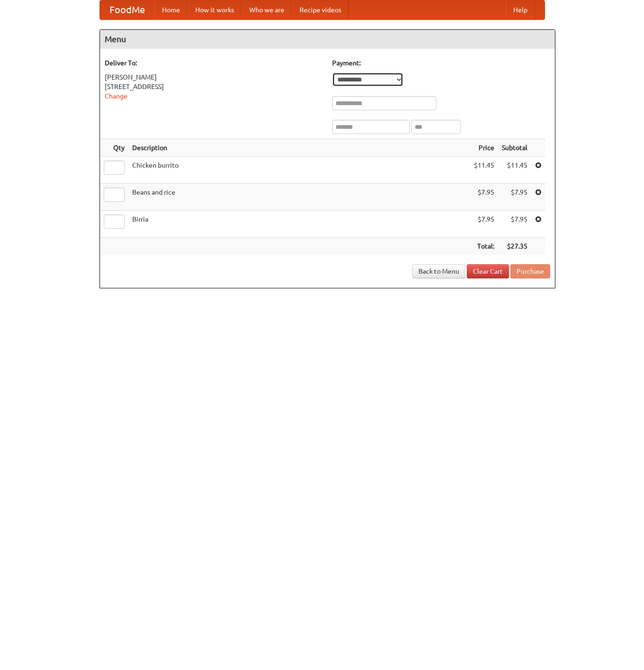 The width and height of the screenshot is (644, 670). What do you see at coordinates (171, 10) in the screenshot?
I see `a: Home` at bounding box center [171, 10].